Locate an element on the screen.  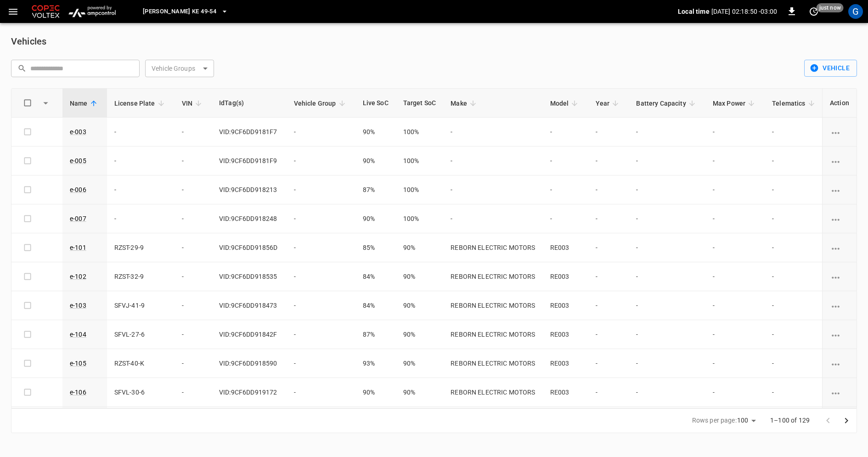
span: VID:9CF6DD919172 is located at coordinates (248, 392).